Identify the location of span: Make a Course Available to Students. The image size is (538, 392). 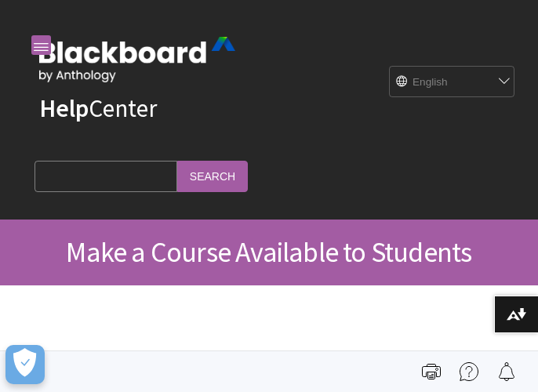
(269, 251).